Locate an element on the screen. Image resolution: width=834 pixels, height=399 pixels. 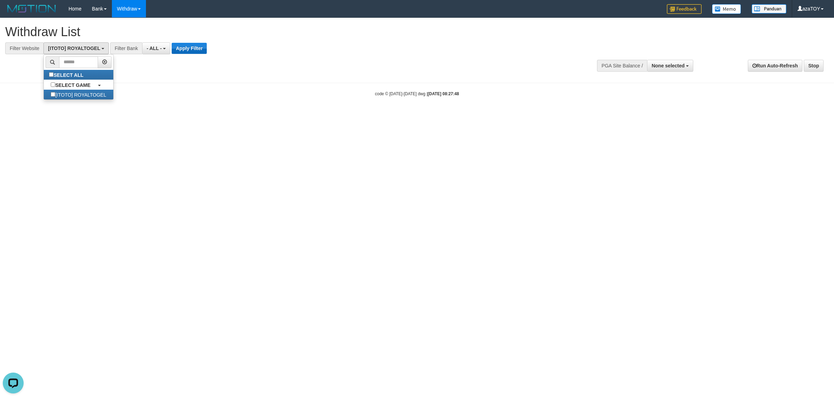
div: Filter Website is located at coordinates (24, 48).